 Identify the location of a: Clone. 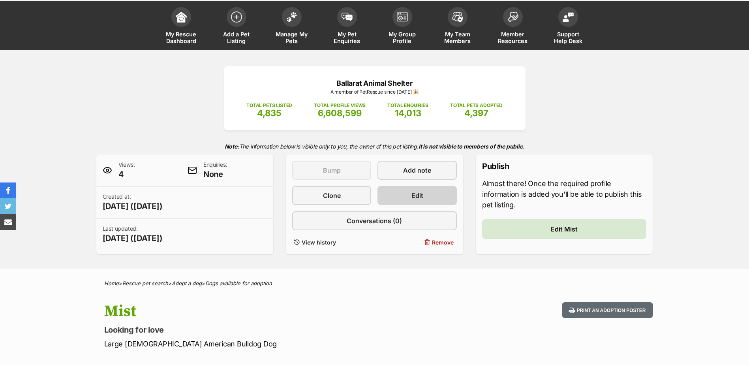
(331, 195).